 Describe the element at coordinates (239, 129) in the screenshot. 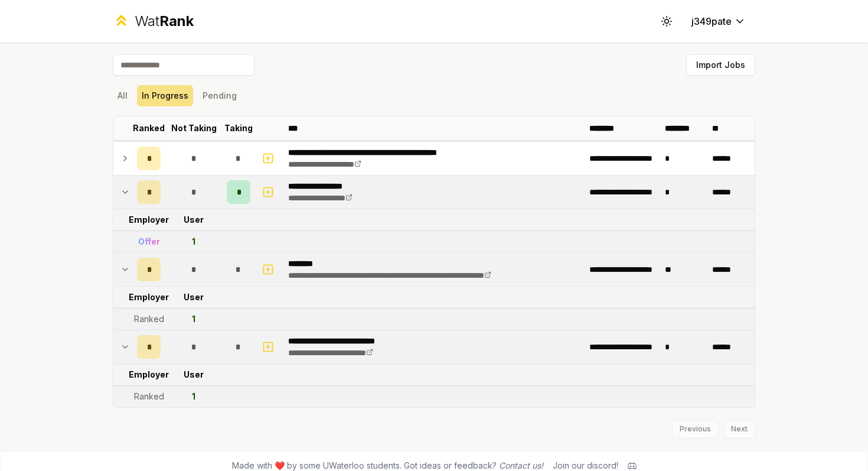

I see `p: Taking` at that location.